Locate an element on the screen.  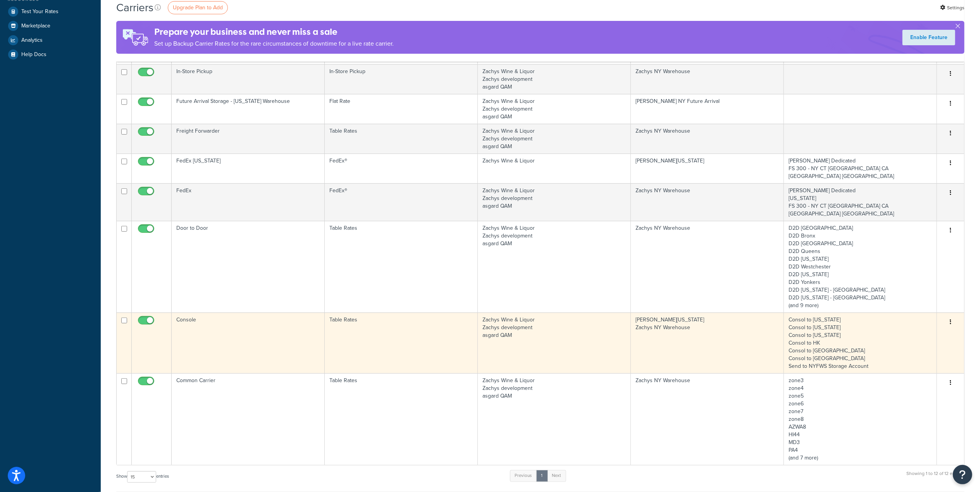
span: Marketplace is located at coordinates (36, 26).